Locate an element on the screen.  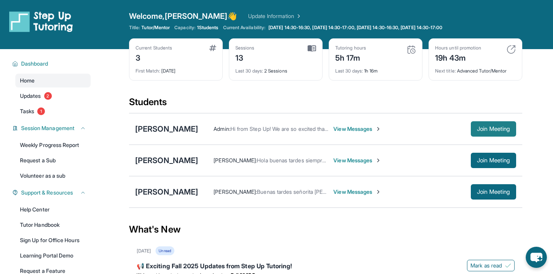
a: Update Information is located at coordinates (275, 16).